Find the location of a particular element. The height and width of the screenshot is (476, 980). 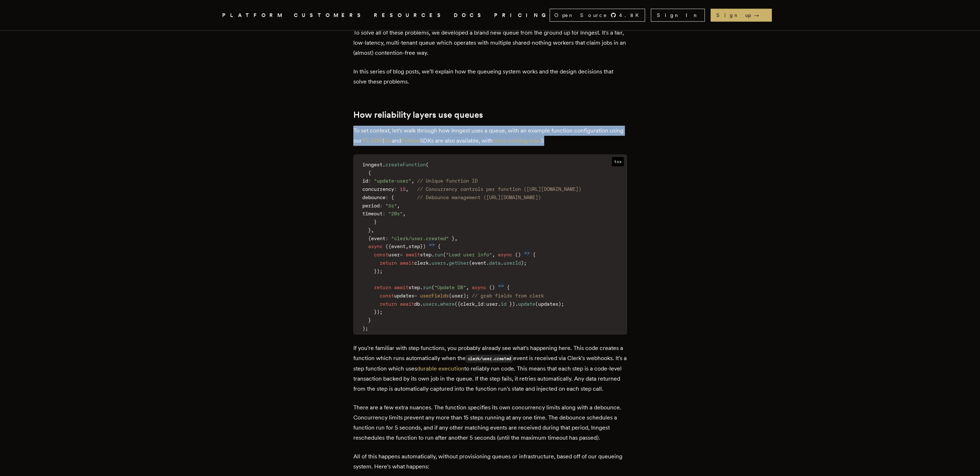

span: where is located at coordinates (448, 304).